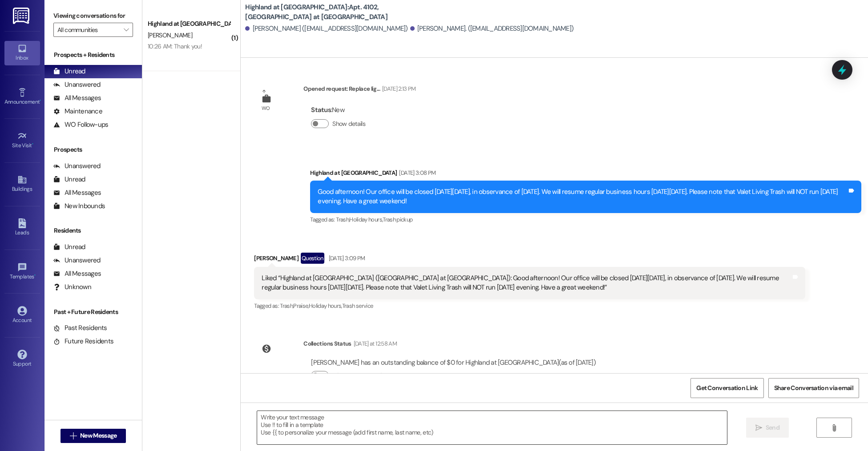  Describe the element at coordinates (312, 258) in the screenshot. I see `div: Question` at that location.